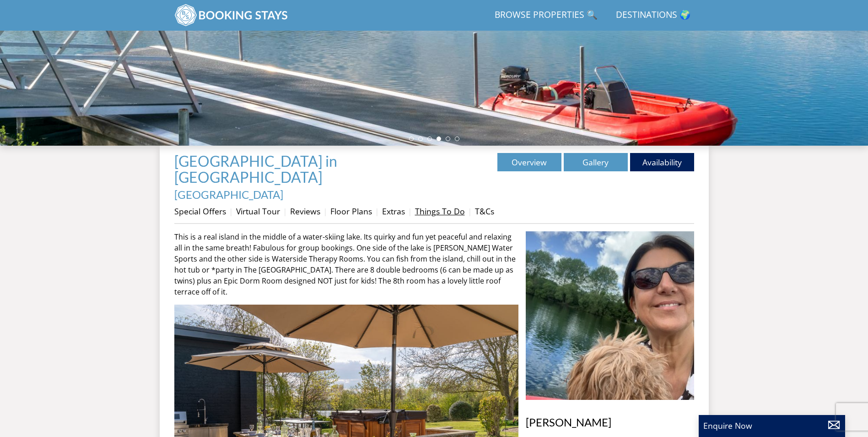 The width and height of the screenshot is (868, 437). I want to click on a: Extras, so click(394, 211).